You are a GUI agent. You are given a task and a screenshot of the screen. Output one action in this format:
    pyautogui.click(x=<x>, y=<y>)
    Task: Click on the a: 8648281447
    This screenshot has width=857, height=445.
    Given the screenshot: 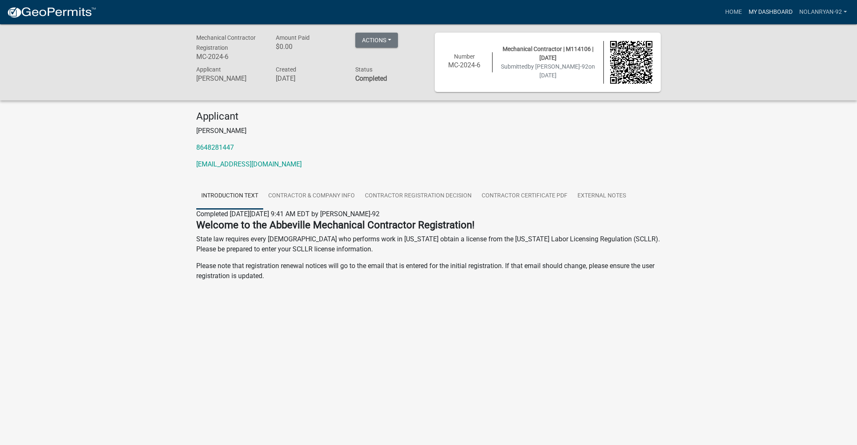 What is the action you would take?
    pyautogui.click(x=215, y=147)
    